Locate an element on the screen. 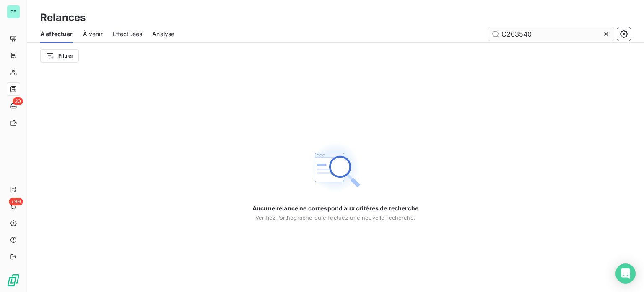  span: Aucune relance ne correspond aux critères de recherche is located at coordinates (336, 209).